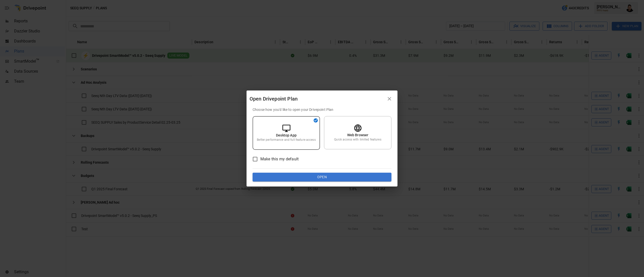 This screenshot has width=644, height=277. I want to click on p: Better performance and full feature access, so click(286, 140).